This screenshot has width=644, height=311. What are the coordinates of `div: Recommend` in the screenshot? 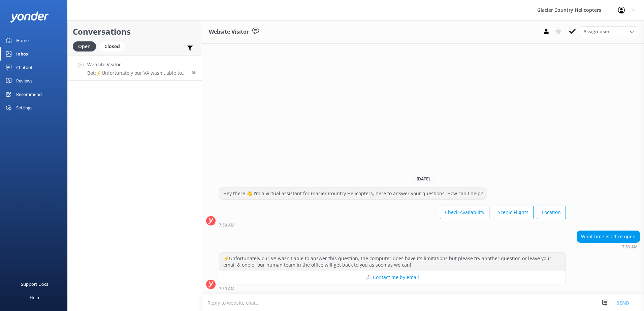 It's located at (29, 94).